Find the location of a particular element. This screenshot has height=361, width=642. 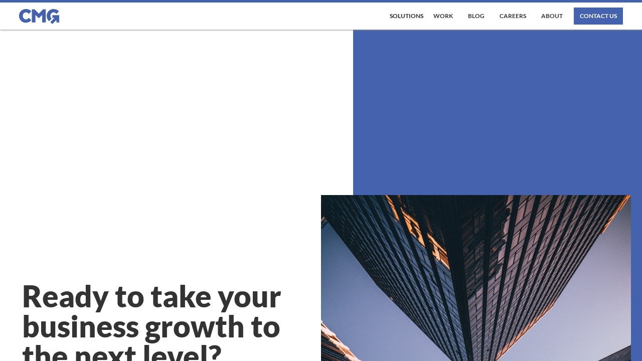

div: Solutions is located at coordinates (406, 16).